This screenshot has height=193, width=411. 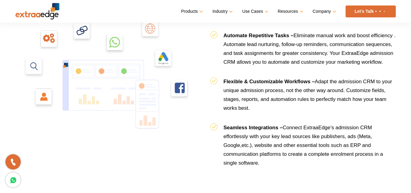 I want to click on a: Industry, so click(x=222, y=11).